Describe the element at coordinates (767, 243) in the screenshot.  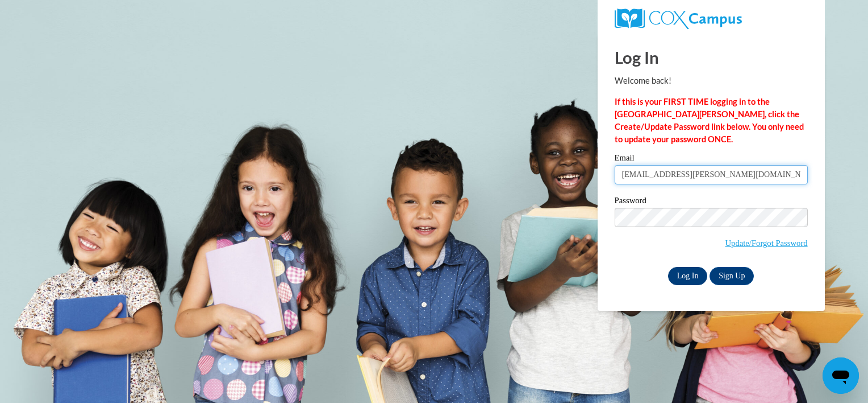
I see `a: Update/Forgot Password` at that location.